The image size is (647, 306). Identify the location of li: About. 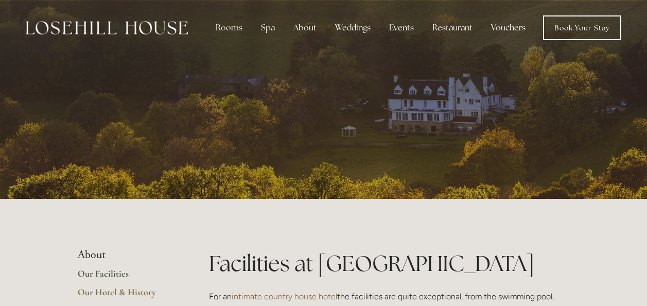
(127, 255).